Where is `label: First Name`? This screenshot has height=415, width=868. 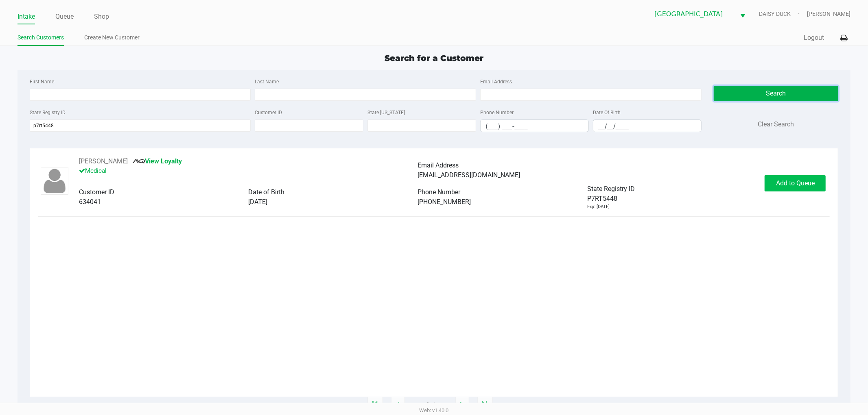
label: First Name is located at coordinates (42, 82).